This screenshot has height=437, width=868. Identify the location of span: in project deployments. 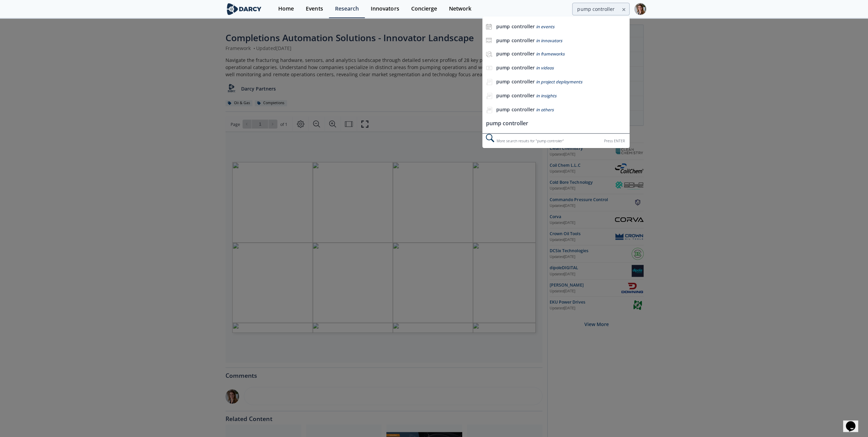
(557, 81).